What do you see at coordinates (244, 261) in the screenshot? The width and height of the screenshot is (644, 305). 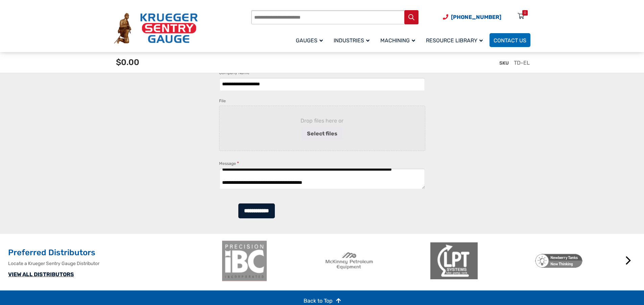 I see `img: ibc-logo` at bounding box center [244, 261].